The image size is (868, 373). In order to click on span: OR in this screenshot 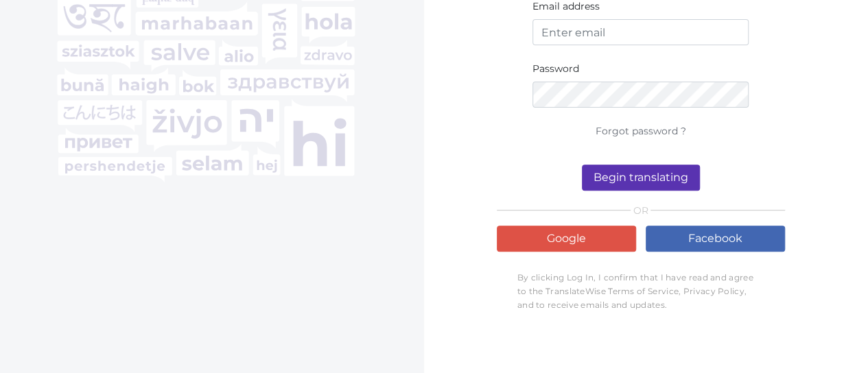, I will do `click(641, 211)`.